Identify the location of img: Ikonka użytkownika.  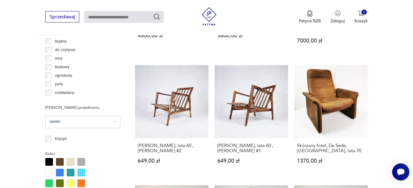
(337, 13).